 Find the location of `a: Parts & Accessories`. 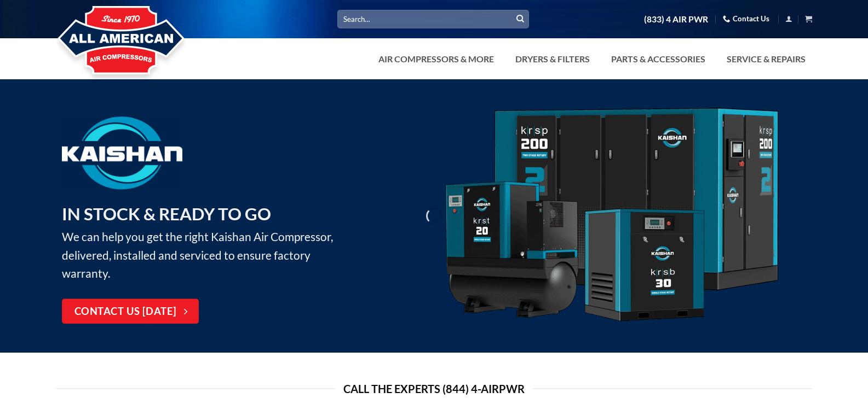

a: Parts & Accessories is located at coordinates (658, 59).